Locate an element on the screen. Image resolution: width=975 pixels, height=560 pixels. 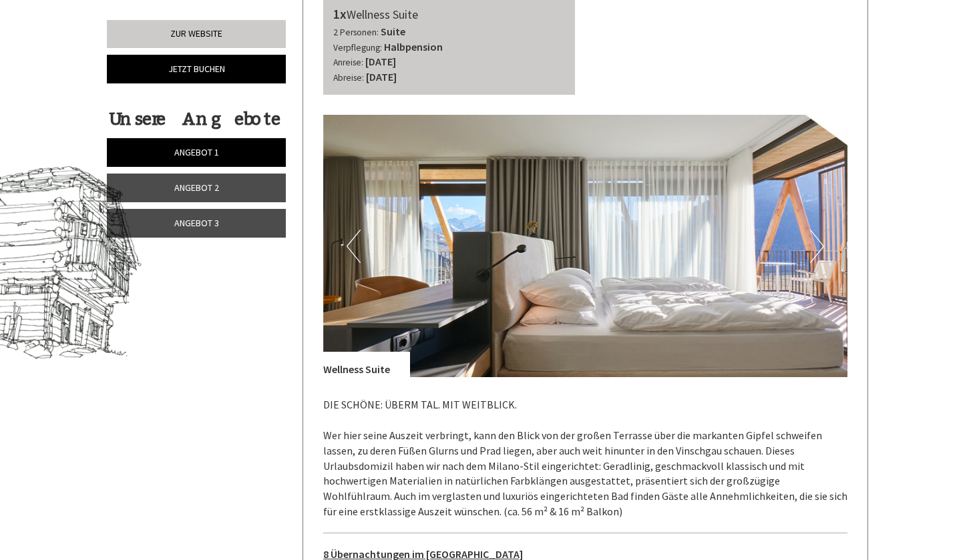
b: Halbpension is located at coordinates (414, 46).